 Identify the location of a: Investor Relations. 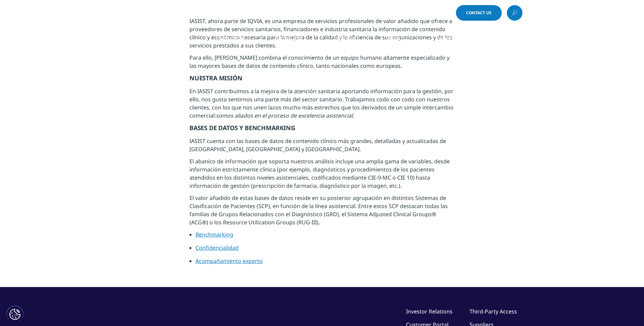
(429, 312).